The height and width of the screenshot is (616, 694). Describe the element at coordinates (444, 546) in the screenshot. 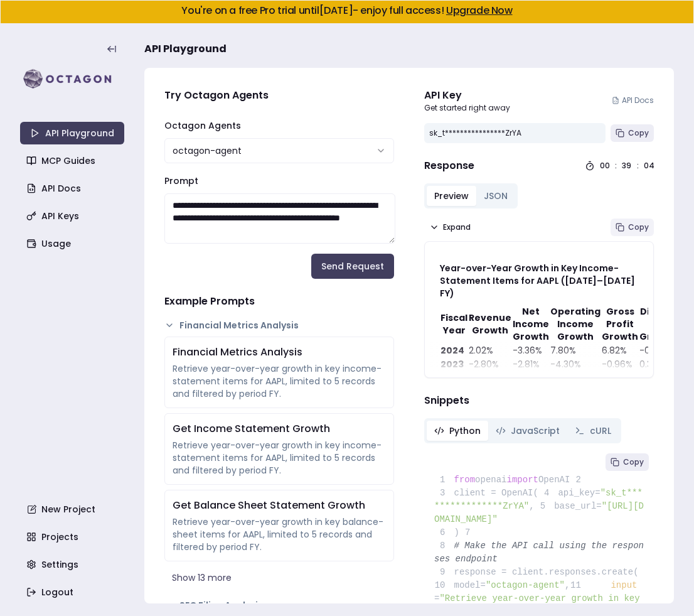

I see `span: 8` at that location.